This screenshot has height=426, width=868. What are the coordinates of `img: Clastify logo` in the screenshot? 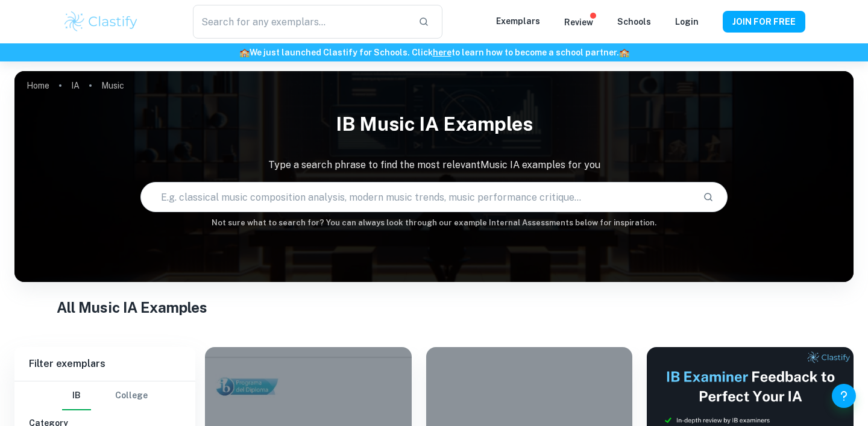 It's located at (101, 21).